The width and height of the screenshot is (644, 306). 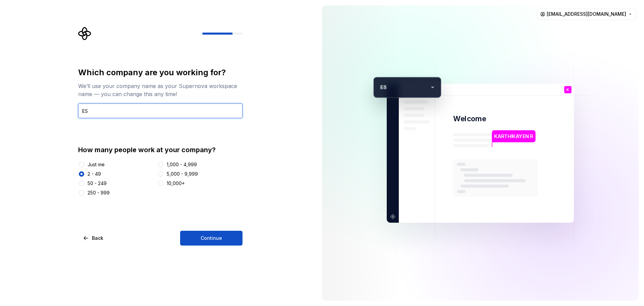 What do you see at coordinates (94, 174) in the screenshot?
I see `div: 2 - 49` at bounding box center [94, 174].